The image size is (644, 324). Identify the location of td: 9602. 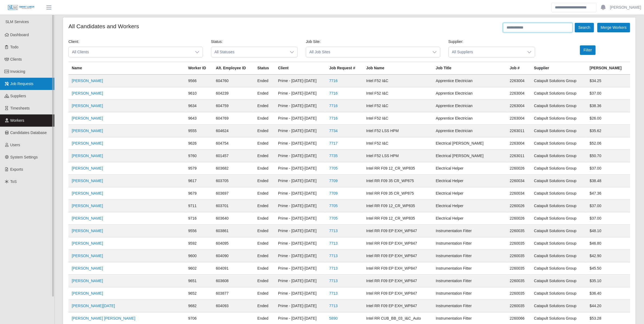
(199, 269).